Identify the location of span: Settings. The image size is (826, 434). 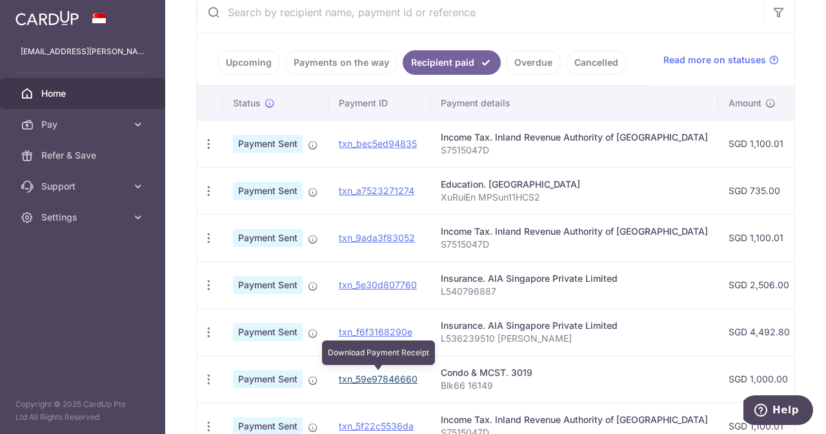
(84, 217).